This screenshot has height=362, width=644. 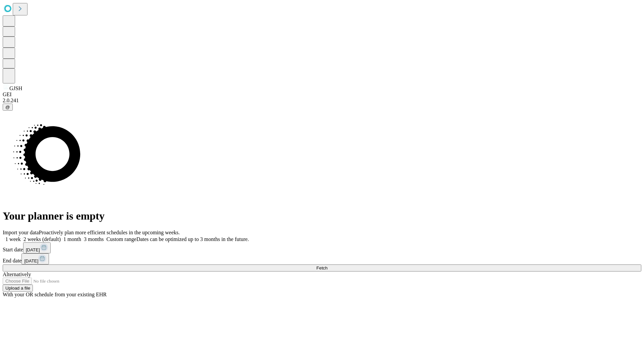 I want to click on span: Custom range, so click(x=121, y=239).